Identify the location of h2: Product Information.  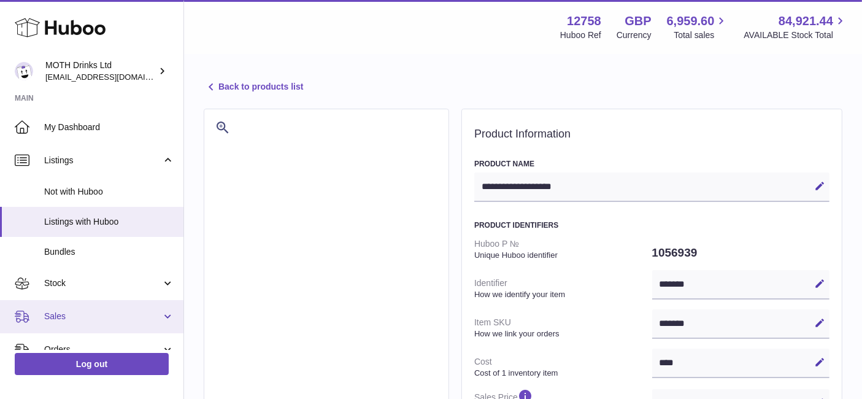
(651, 134).